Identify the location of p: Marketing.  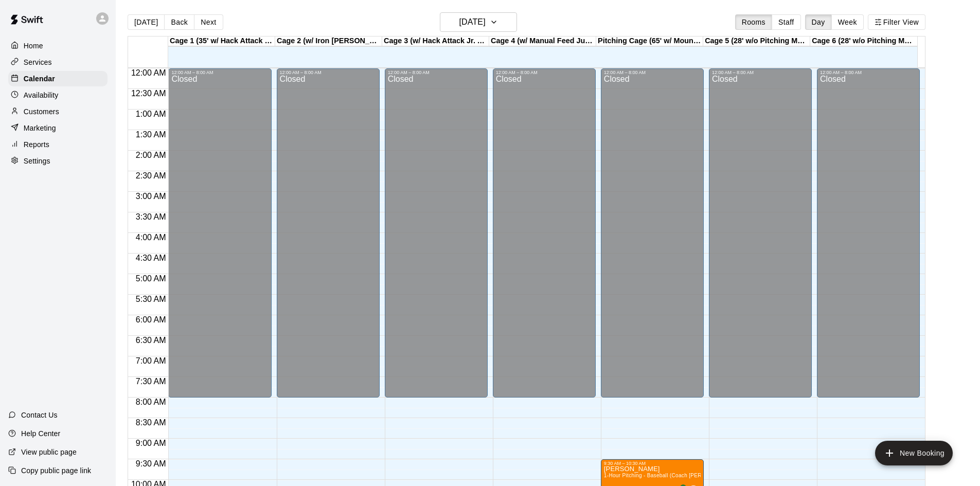
(39, 128).